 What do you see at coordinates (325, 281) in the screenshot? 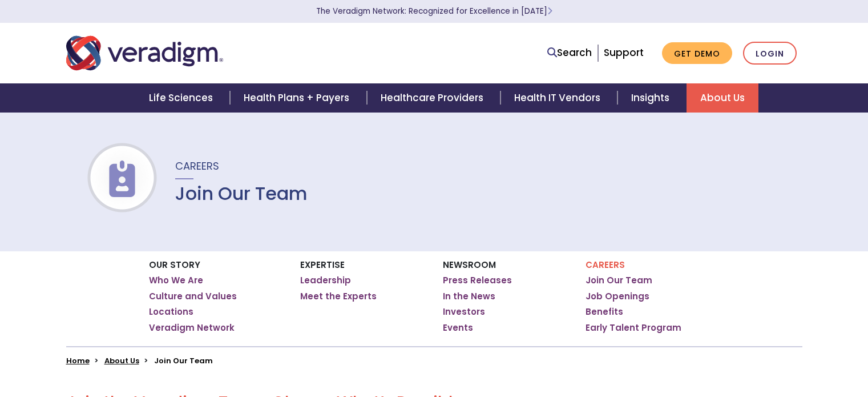
I see `a: Leadership` at bounding box center [325, 281].